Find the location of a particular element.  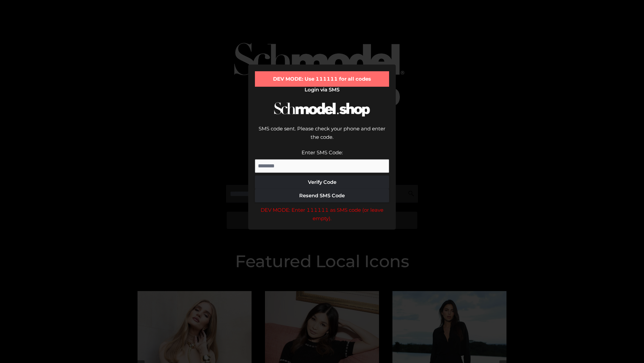

button: Resend SMS Code is located at coordinates (322, 195).